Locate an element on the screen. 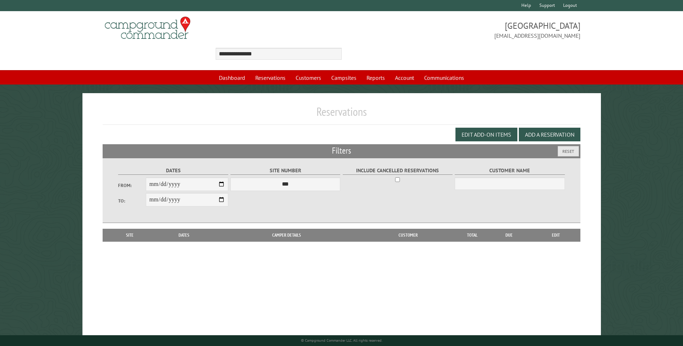 This screenshot has height=346, width=683. th: Total is located at coordinates (472, 235).